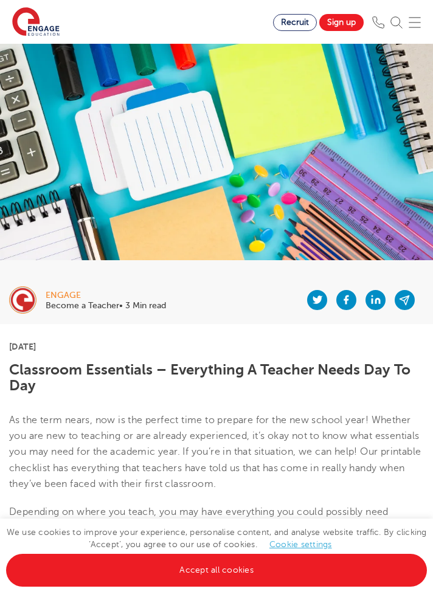 The width and height of the screenshot is (433, 597). Describe the element at coordinates (295, 22) in the screenshot. I see `a: Recruit` at that location.